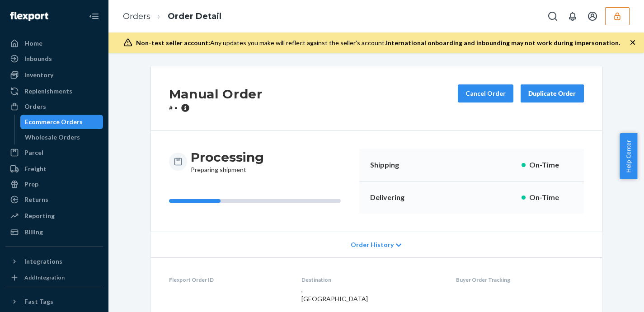 This screenshot has height=312, width=644. What do you see at coordinates (55, 75) in the screenshot?
I see `a: Inventory` at bounding box center [55, 75].